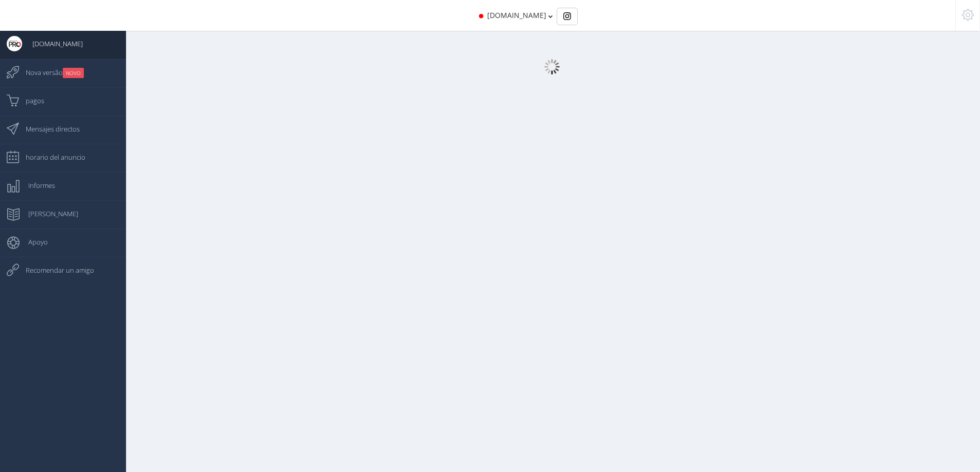 The height and width of the screenshot is (472, 980). What do you see at coordinates (15, 43) in the screenshot?
I see `img: User Image` at bounding box center [15, 43].